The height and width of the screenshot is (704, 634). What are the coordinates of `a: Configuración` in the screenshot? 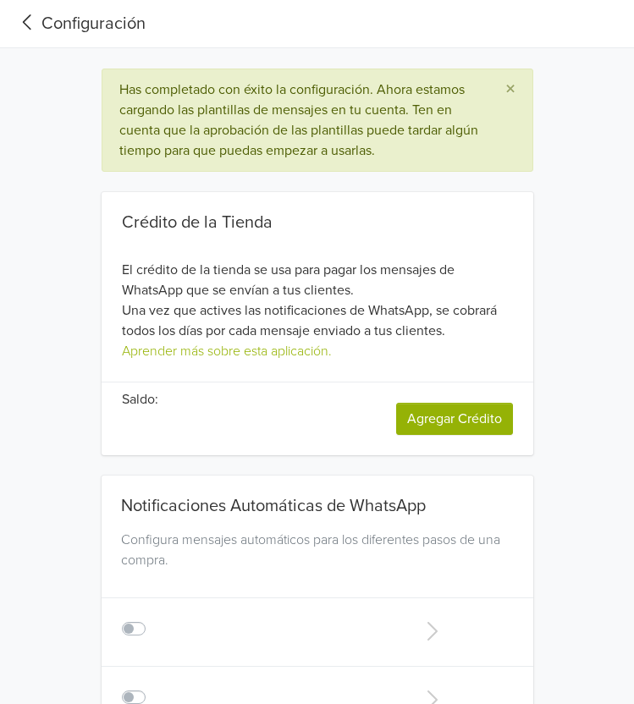 It's located at (80, 24).